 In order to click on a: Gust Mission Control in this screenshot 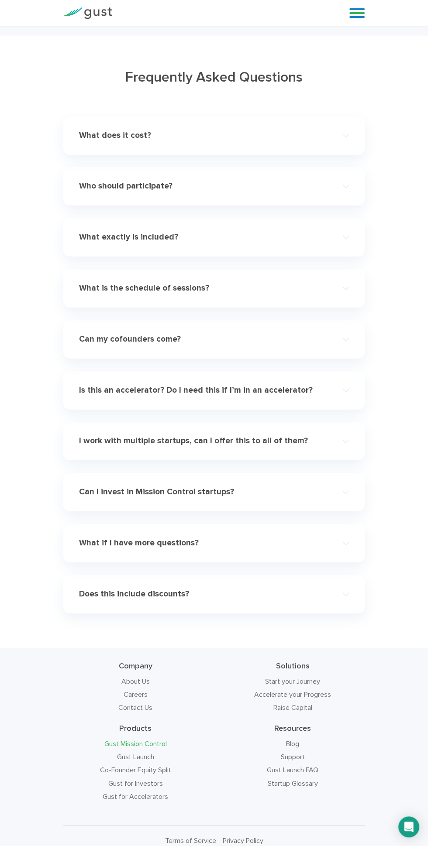, I will do `click(135, 743)`.